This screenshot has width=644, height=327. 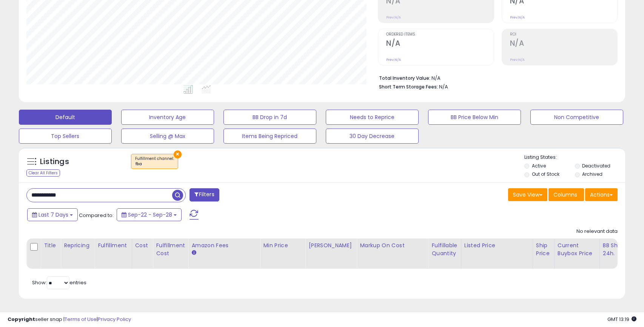 I want to click on span: ROI, so click(x=564, y=34).